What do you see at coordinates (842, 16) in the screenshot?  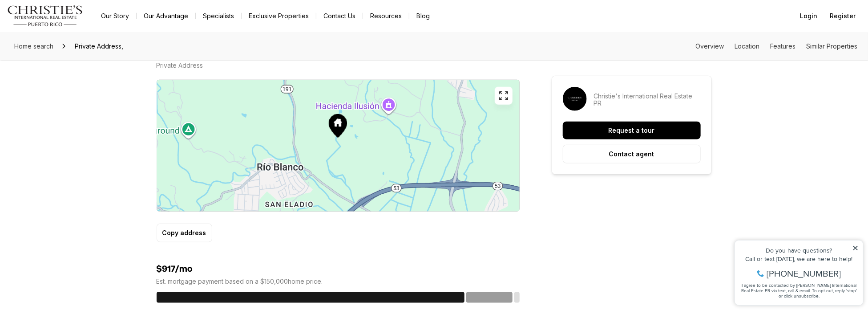 I see `span: Register` at bounding box center [842, 16].